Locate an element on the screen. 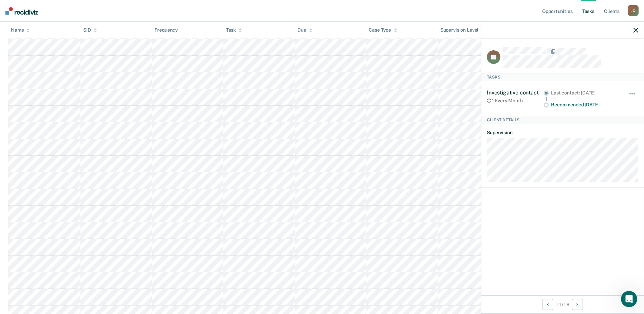 This screenshot has width=644, height=314. div: Investigative contact is located at coordinates (515, 92).